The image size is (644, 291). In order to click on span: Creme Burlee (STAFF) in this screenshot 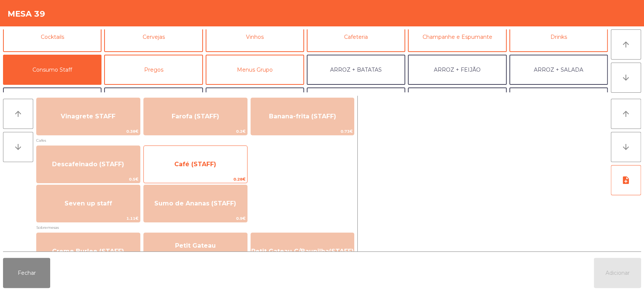, I will do `click(88, 252)`.